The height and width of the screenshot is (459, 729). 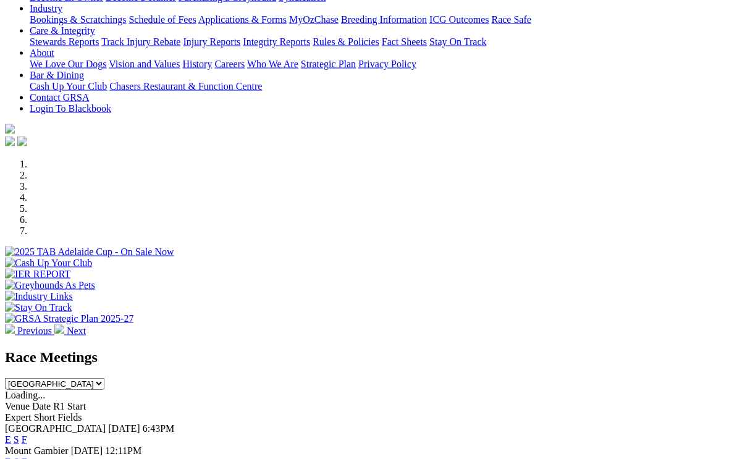 What do you see at coordinates (39, 296) in the screenshot?
I see `img: Industry Links` at bounding box center [39, 296].